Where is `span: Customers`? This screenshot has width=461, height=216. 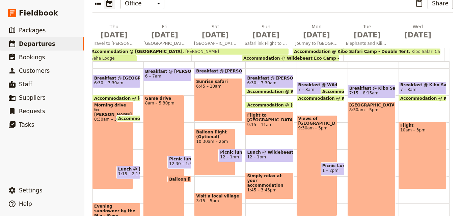 span: Customers is located at coordinates (34, 71).